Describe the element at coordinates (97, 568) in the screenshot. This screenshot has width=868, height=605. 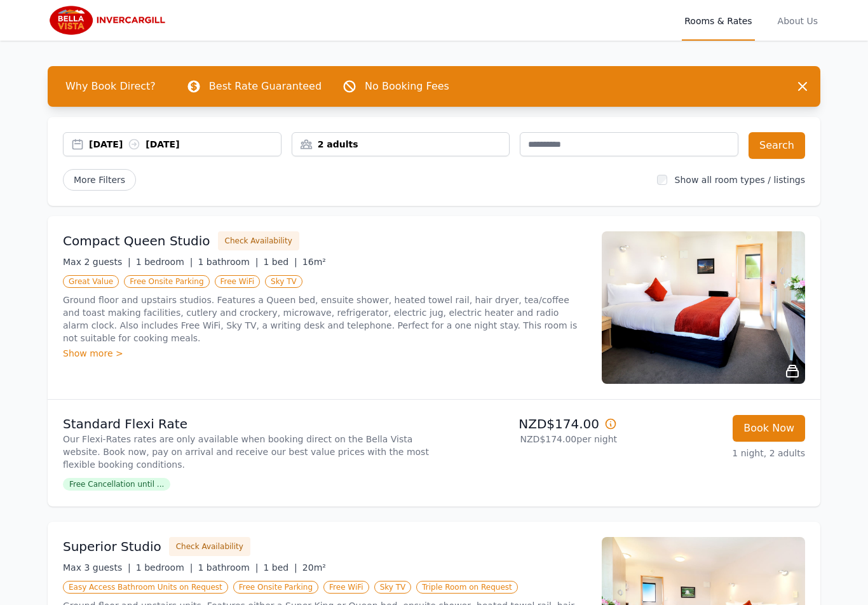
I see `span: Max 3 guests |` at that location.